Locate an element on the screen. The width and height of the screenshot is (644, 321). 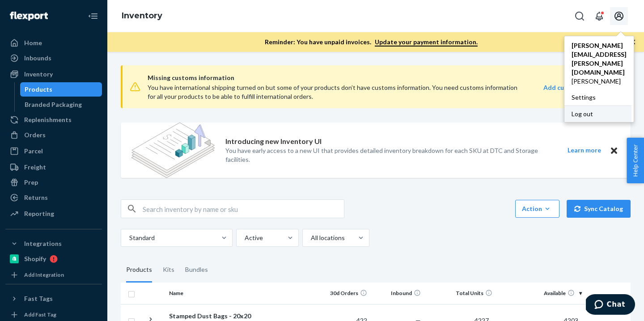
div: Prep is located at coordinates (31, 182).